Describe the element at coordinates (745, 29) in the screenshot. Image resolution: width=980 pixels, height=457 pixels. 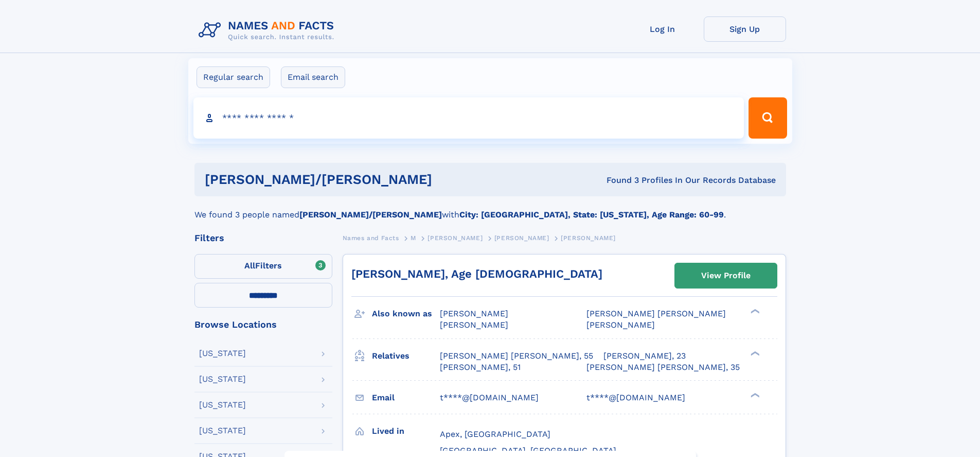
I see `a: Sign Up` at that location.